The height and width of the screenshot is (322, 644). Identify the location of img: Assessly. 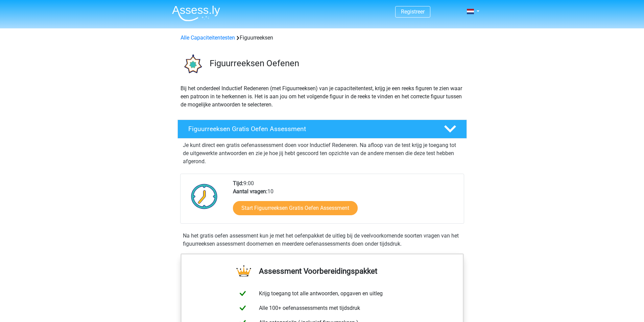
(196, 13).